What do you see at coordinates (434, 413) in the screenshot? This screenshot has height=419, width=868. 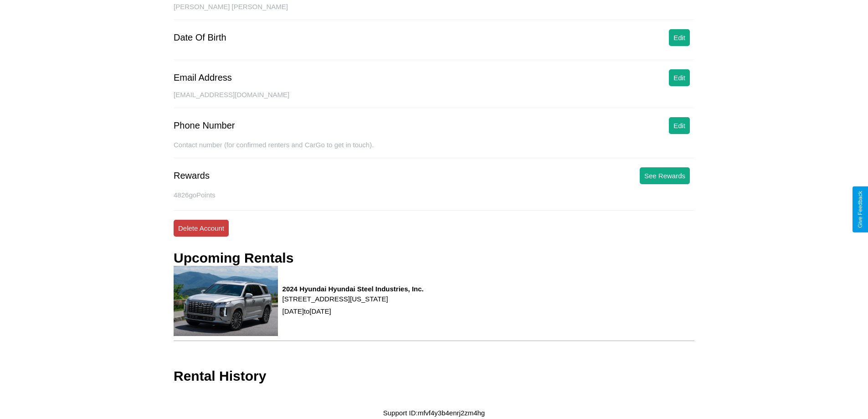 I see `p: Support ID: mfvf4y3b4enrj2zm4hg` at bounding box center [434, 413].